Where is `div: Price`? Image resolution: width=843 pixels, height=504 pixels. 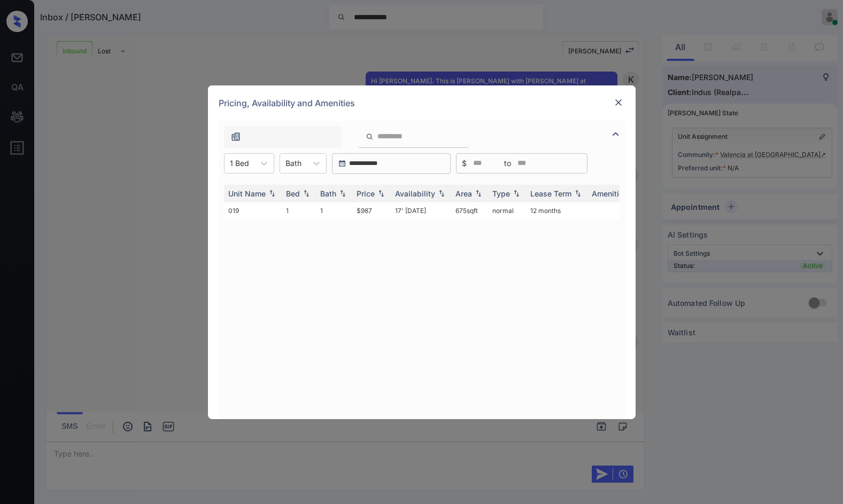 div: Price is located at coordinates (365, 193).